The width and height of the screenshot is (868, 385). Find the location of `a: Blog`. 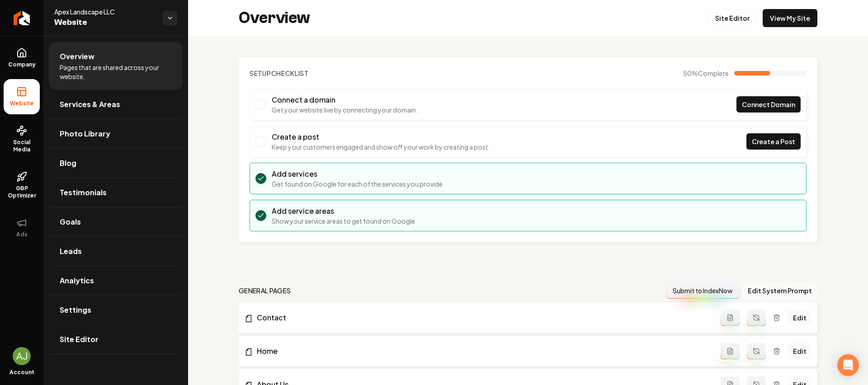

a: Blog is located at coordinates (116, 163).